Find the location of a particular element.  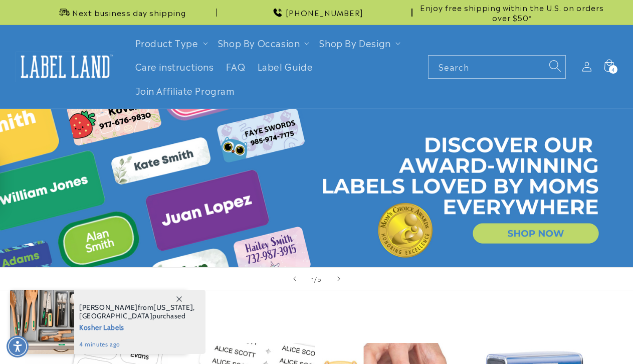

span: 1 is located at coordinates (313, 279).